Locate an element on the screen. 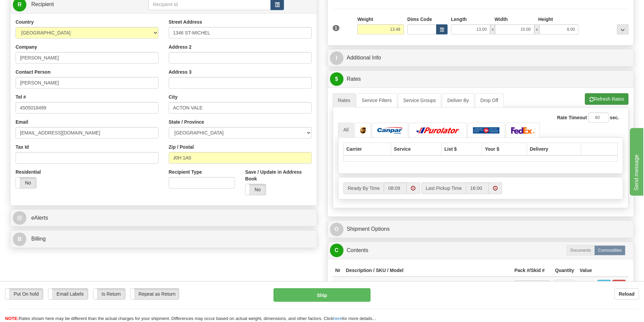 This screenshot has height=322, width=644. label: Email Labels is located at coordinates (68, 294).